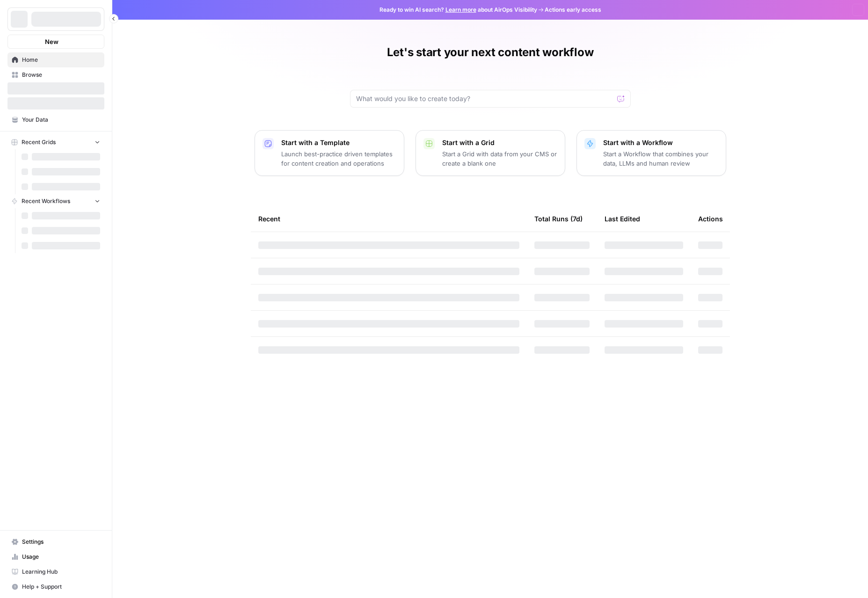 This screenshot has height=598, width=868. Describe the element at coordinates (461, 9) in the screenshot. I see `a: Learn more` at that location.